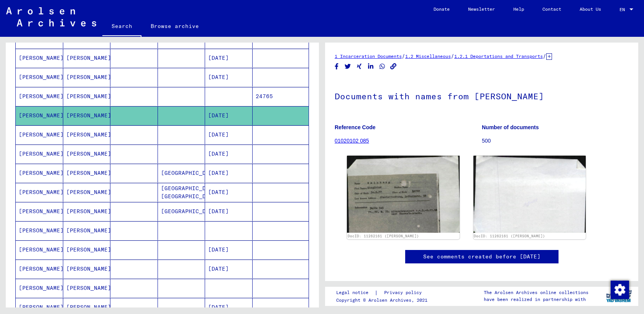 This screenshot has width=644, height=314. What do you see at coordinates (404, 293) in the screenshot?
I see `a: Privacy policy` at bounding box center [404, 293].